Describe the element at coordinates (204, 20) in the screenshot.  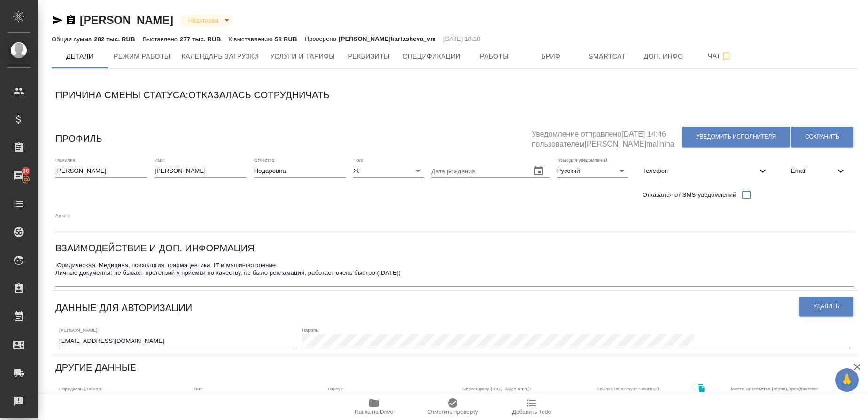
I see `button: Неактивен` at that location.